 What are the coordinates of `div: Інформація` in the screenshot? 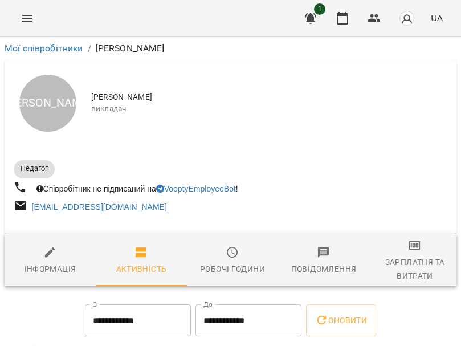 It's located at (50, 269).